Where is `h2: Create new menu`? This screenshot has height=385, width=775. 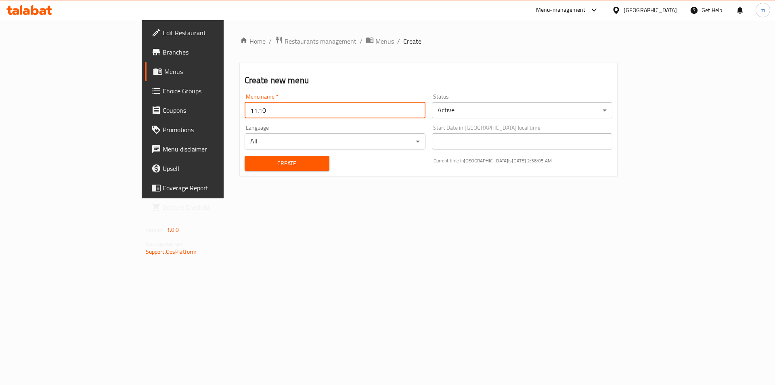
h2: Create new menu is located at coordinates (428, 80).